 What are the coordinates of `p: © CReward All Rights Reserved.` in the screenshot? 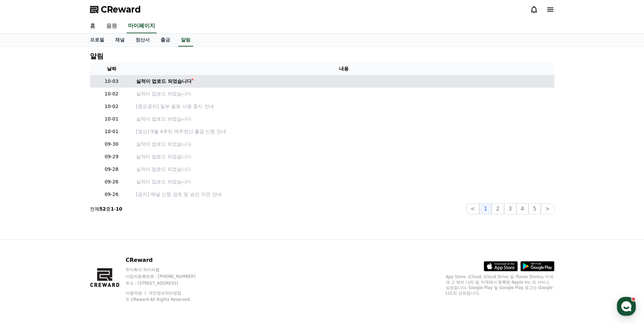 It's located at (167, 300).